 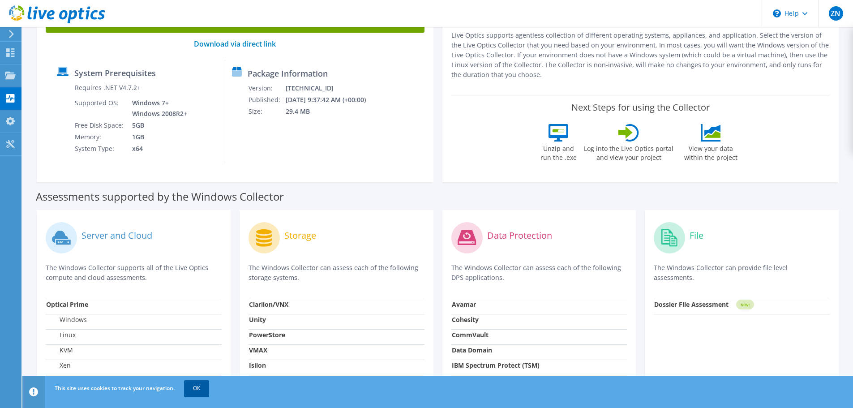 What do you see at coordinates (267, 112) in the screenshot?
I see `td: Size:` at bounding box center [267, 112].